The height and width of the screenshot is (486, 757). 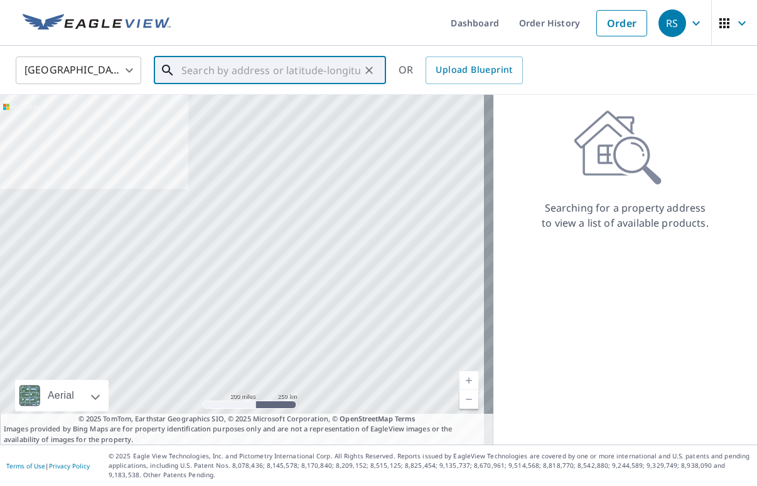 I want to click on a: Privacy Policy, so click(x=69, y=466).